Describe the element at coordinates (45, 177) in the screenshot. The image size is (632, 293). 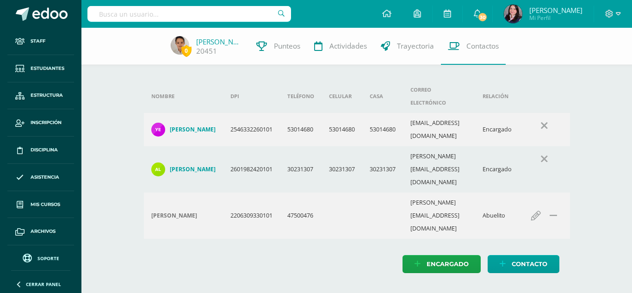
I see `span: Asistencia` at that location.